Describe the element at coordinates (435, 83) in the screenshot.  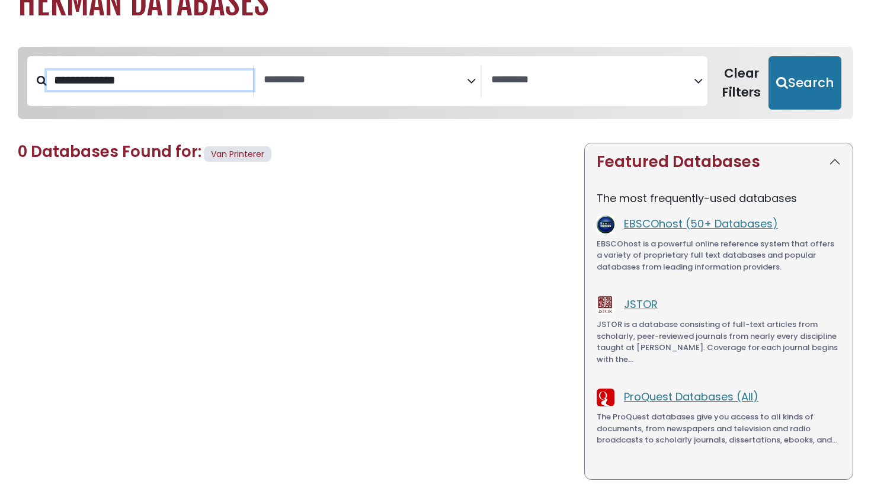
I see `nav: Search filters` at that location.